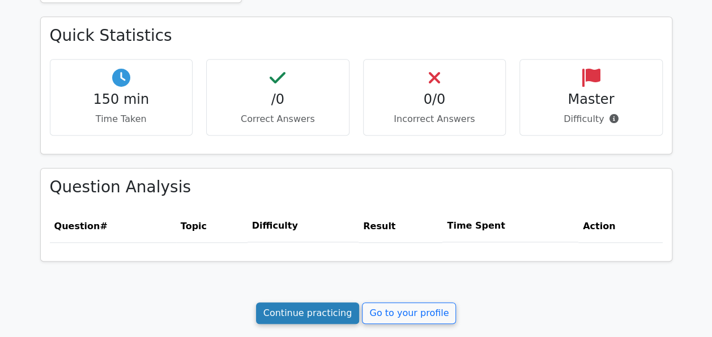  Describe the element at coordinates (212, 226) in the screenshot. I see `th: Topic` at that location.